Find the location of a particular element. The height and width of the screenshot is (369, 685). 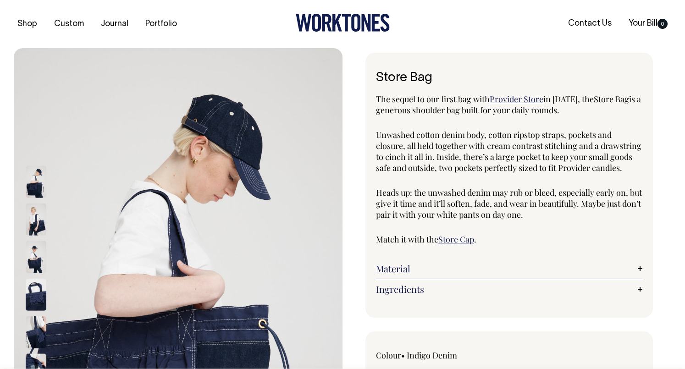

span: Heads up: the unwashed denim may rub or bleed, especially early on, but give it time and it’ll so... is located at coordinates (509, 204).